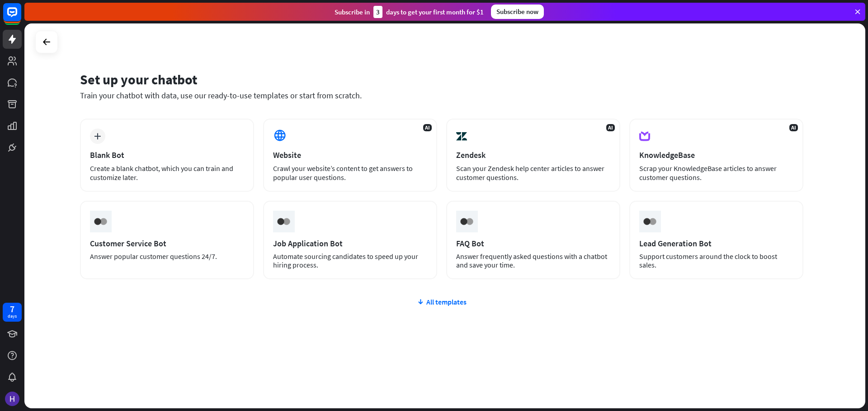  Describe the element at coordinates (12, 313) in the screenshot. I see `a: 7 days` at that location.